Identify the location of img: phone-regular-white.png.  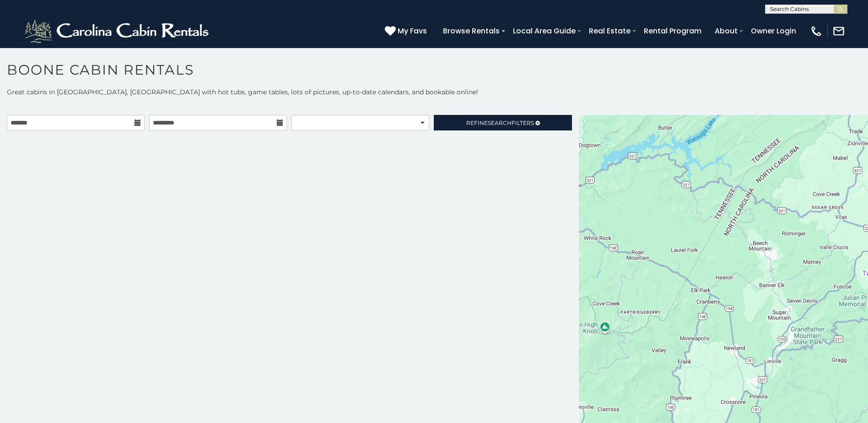
(816, 31).